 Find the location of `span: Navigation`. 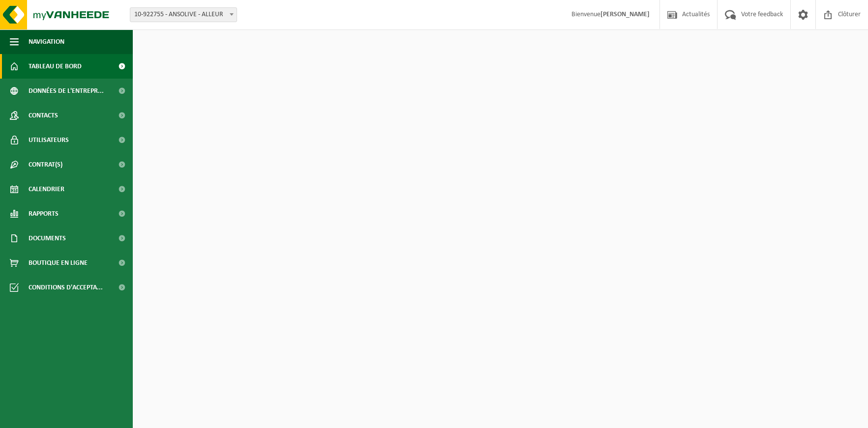

span: Navigation is located at coordinates (46, 42).